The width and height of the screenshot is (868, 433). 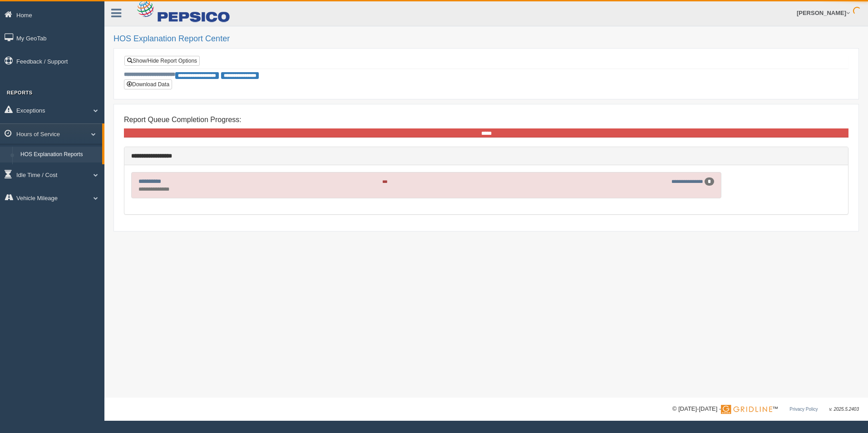 What do you see at coordinates (162, 61) in the screenshot?
I see `a: Show/Hide Report Options` at bounding box center [162, 61].